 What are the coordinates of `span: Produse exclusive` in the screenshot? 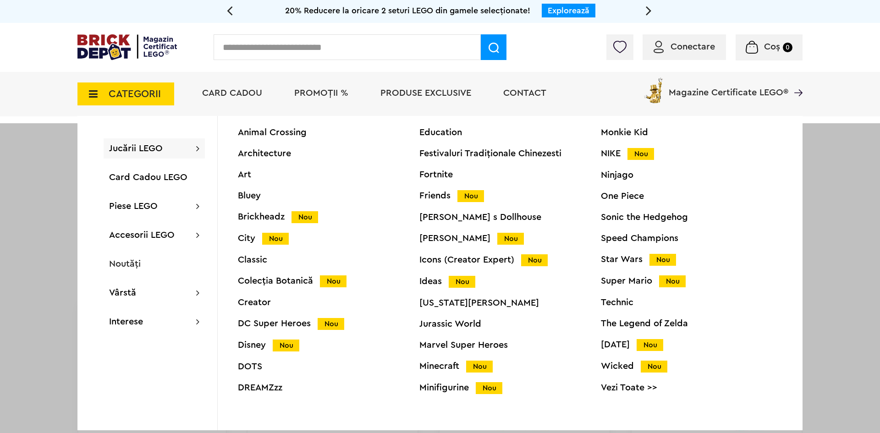 It's located at (426, 93).